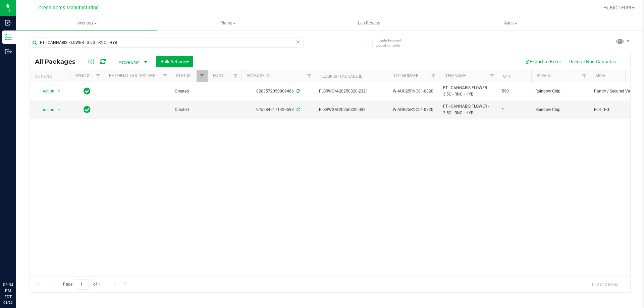  What do you see at coordinates (51, 76) in the screenshot?
I see `div: Actions` at bounding box center [51, 76].